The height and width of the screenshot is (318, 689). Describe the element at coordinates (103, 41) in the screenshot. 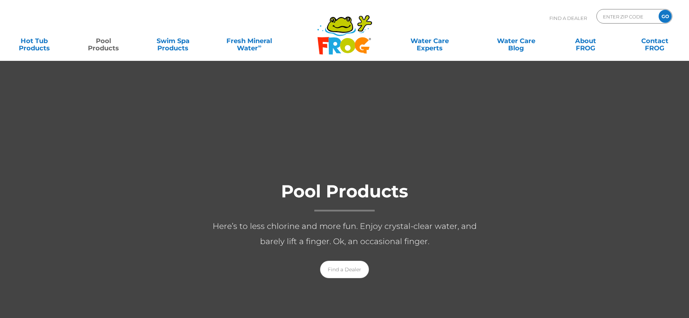

I see `a: PoolProducts` at that location.